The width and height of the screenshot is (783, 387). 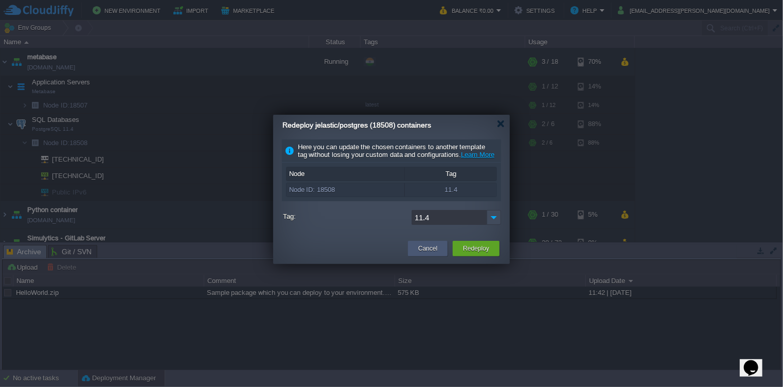 What do you see at coordinates (345, 190) in the screenshot?
I see `div: Node ID: 18508` at bounding box center [345, 190].